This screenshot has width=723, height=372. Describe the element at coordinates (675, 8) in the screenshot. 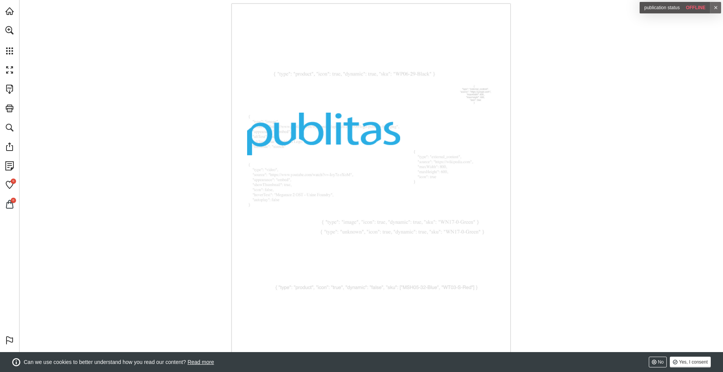

I see `div: offline` at that location.